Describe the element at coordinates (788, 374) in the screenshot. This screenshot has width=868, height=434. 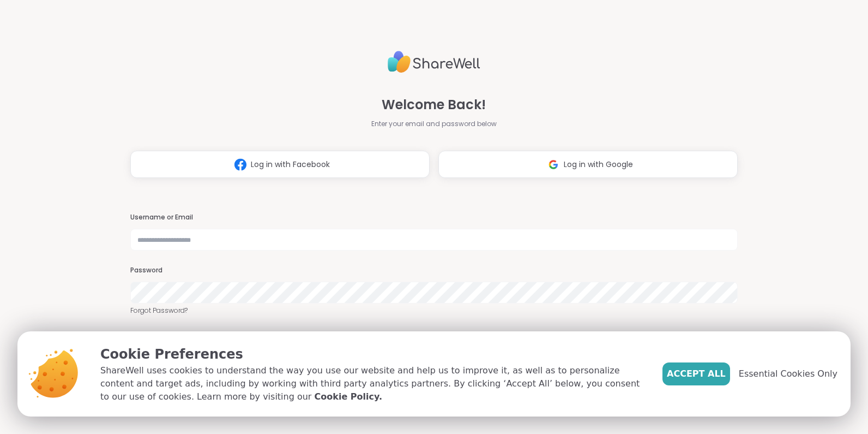
I see `span: Essential Cookies Only` at that location.